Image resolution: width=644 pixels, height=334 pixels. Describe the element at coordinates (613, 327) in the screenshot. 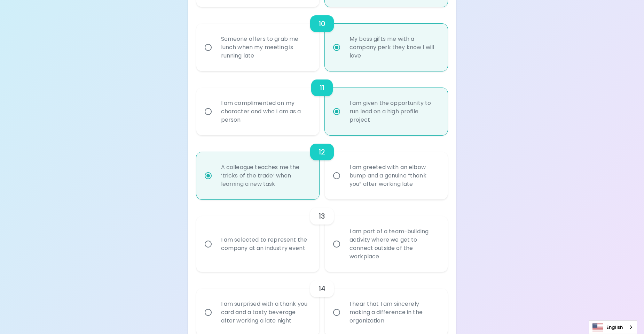

I see `div: Language` at that location.